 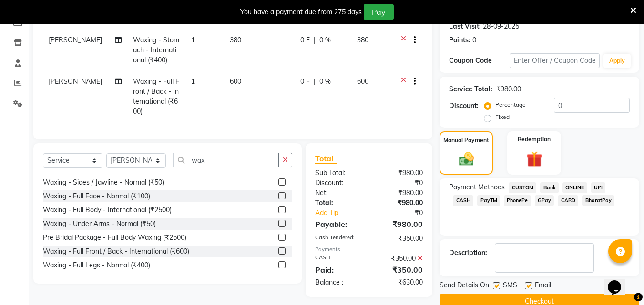 I want to click on div: CASH, so click(x=339, y=259).